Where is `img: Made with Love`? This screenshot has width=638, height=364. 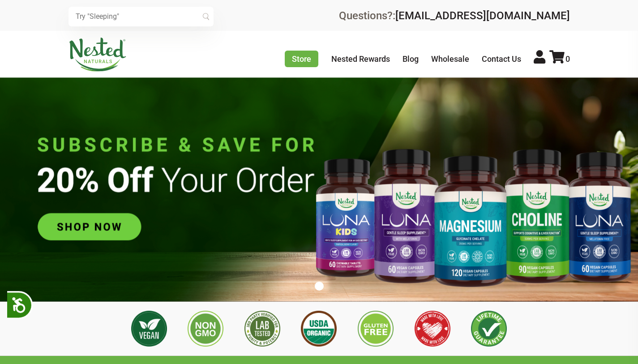
img: Made with Love is located at coordinates (432, 328).